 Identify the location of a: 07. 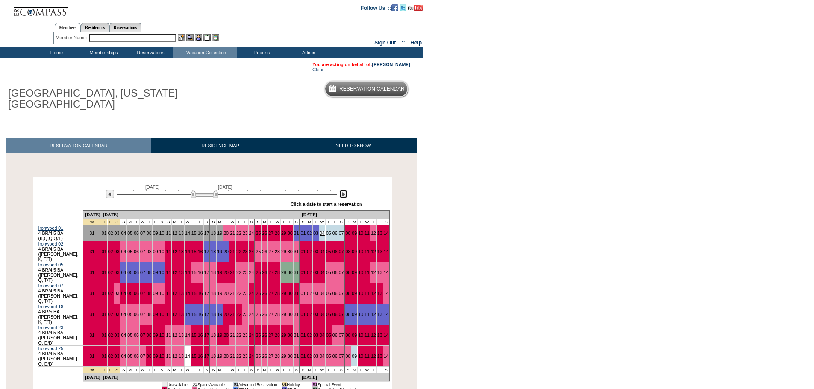
(341, 233).